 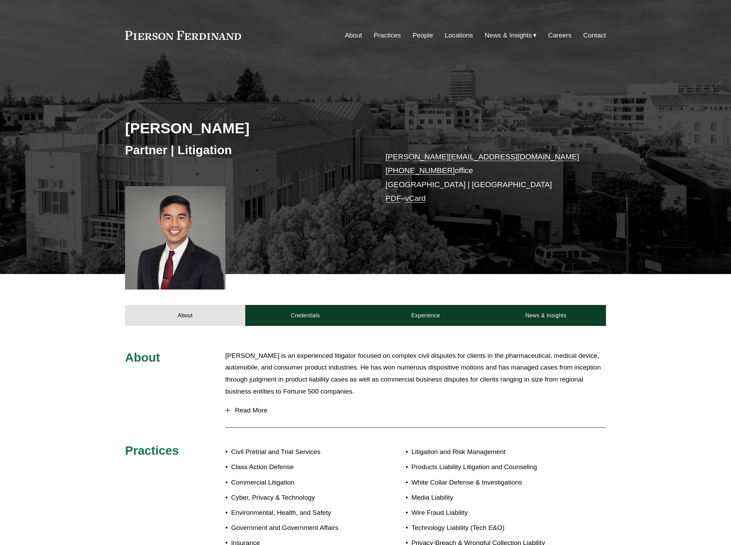 I want to click on p: Commercial Litigation, so click(x=298, y=482).